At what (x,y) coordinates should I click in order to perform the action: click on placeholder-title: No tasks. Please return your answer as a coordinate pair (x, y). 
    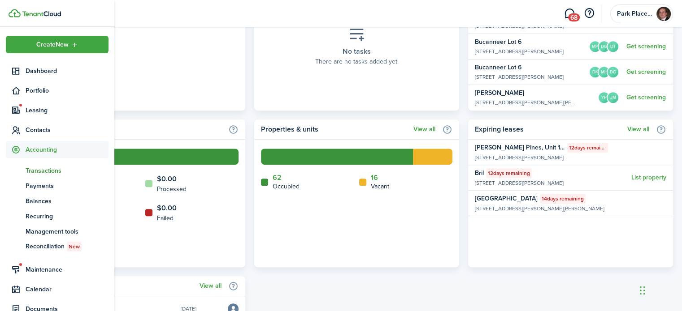
    Looking at the image, I should click on (356, 52).